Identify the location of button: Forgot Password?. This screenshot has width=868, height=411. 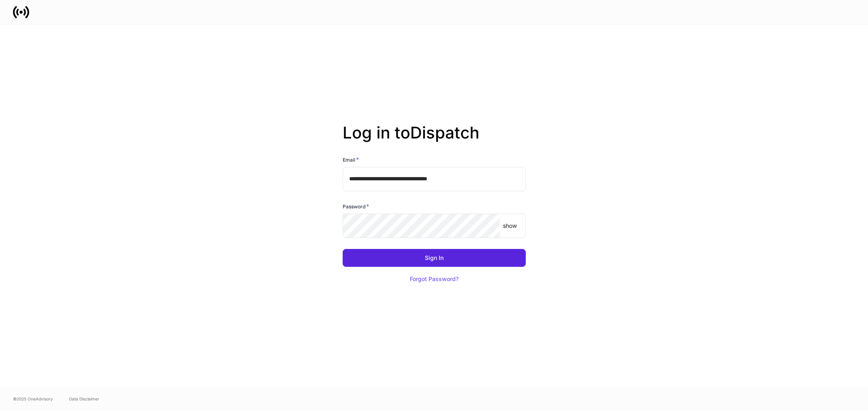
(434, 279).